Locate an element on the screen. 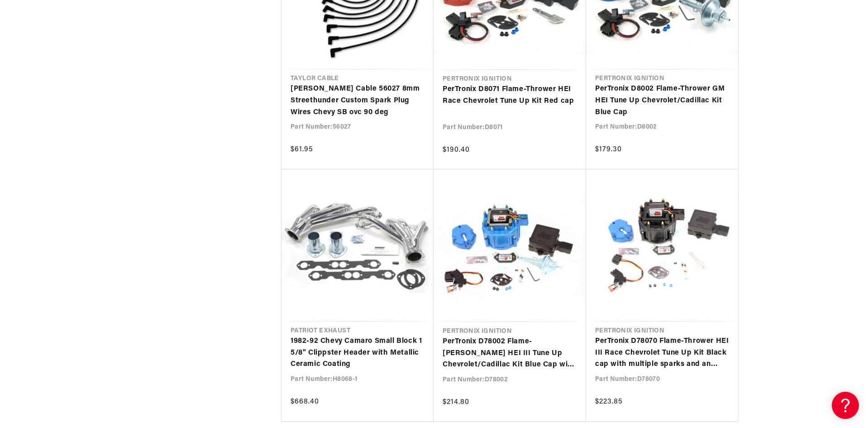 The width and height of the screenshot is (868, 428). a: PerTronix D8002 Flame-Thrower GM HEI Tune Up Chevrolet/Cadillac Kit Blue Cap is located at coordinates (662, 101).